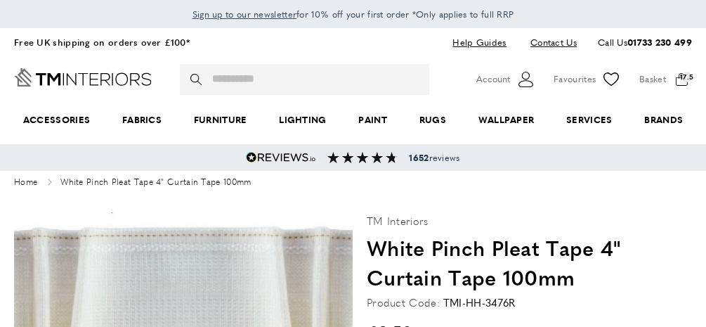  I want to click on a: Wallpaper, so click(506, 119).